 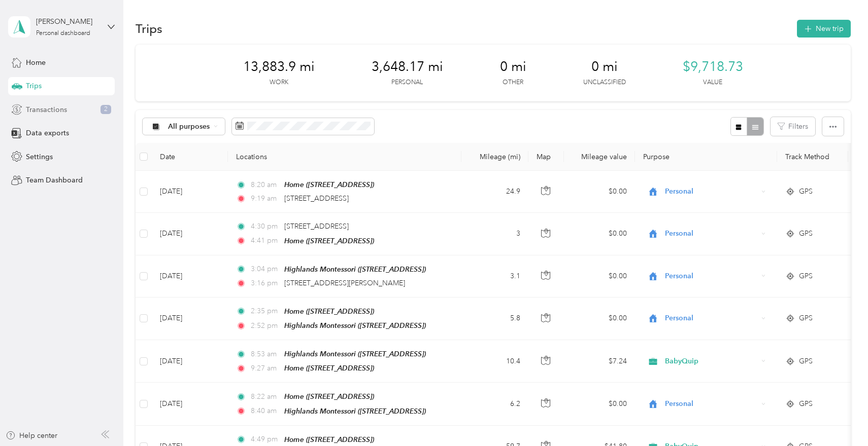 What do you see at coordinates (265, 185) in the screenshot?
I see `span: 8:20 am` at bounding box center [265, 185].